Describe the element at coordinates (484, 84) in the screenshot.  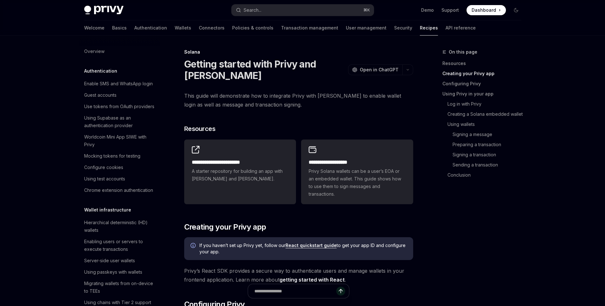
I see `a: Configuring Privy` at that location.